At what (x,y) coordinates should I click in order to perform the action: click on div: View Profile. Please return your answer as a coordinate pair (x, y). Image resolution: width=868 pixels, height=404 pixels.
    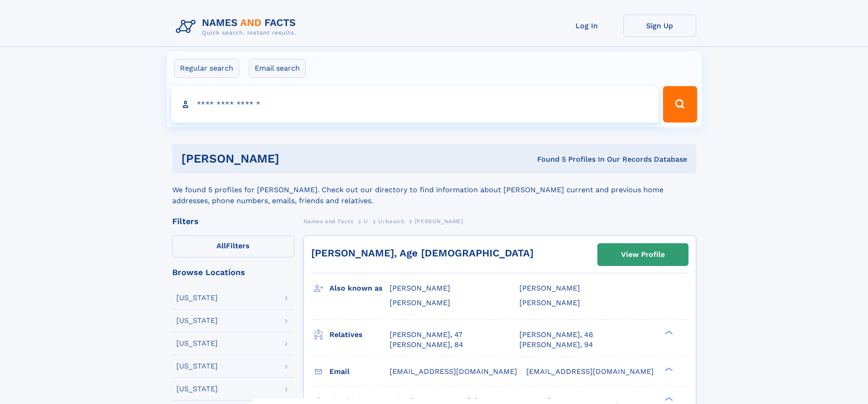
    Looking at the image, I should click on (643, 255).